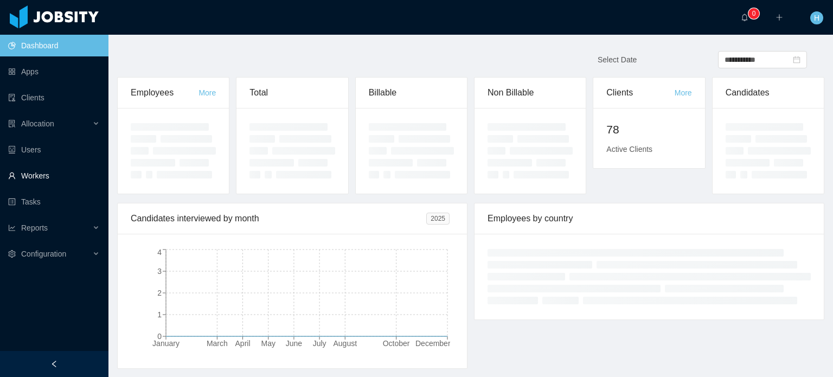 This screenshot has height=377, width=833. What do you see at coordinates (768, 93) in the screenshot?
I see `div: Candidates` at bounding box center [768, 93].